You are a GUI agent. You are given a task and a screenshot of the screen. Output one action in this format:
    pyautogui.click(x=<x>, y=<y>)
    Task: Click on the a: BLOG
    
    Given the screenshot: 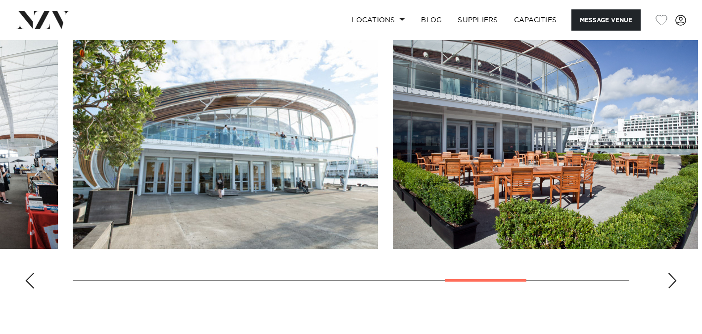 What is the action you would take?
    pyautogui.click(x=431, y=20)
    